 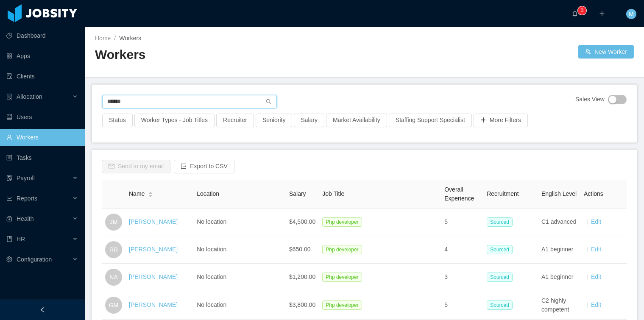 What do you see at coordinates (274, 121) in the screenshot?
I see `button: Seniority` at bounding box center [274, 121].